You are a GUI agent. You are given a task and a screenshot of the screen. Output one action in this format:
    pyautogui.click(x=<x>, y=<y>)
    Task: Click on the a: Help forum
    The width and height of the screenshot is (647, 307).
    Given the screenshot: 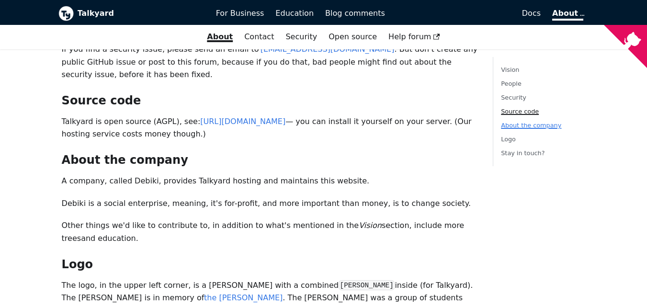 What is the action you would take?
    pyautogui.click(x=414, y=37)
    